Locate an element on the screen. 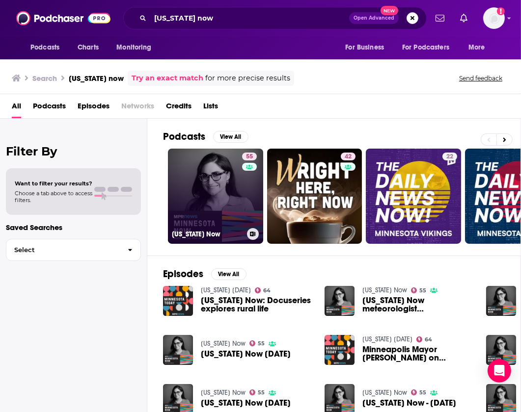 The height and width of the screenshot is (412, 521). h2: Podcasts is located at coordinates (184, 136).